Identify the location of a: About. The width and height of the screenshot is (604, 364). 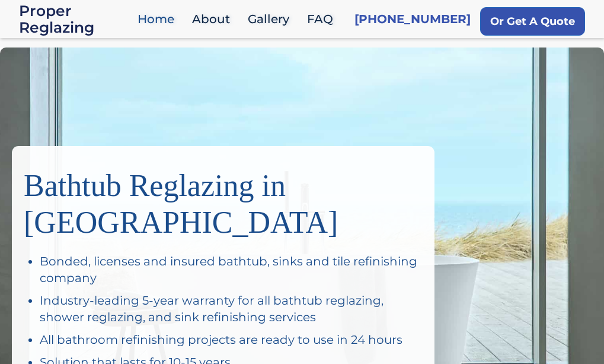
(214, 19).